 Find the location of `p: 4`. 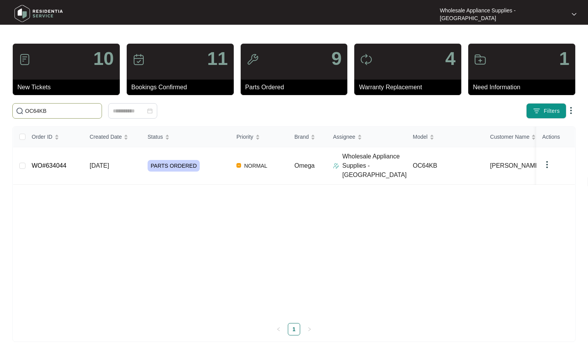

p: 4 is located at coordinates (450, 59).